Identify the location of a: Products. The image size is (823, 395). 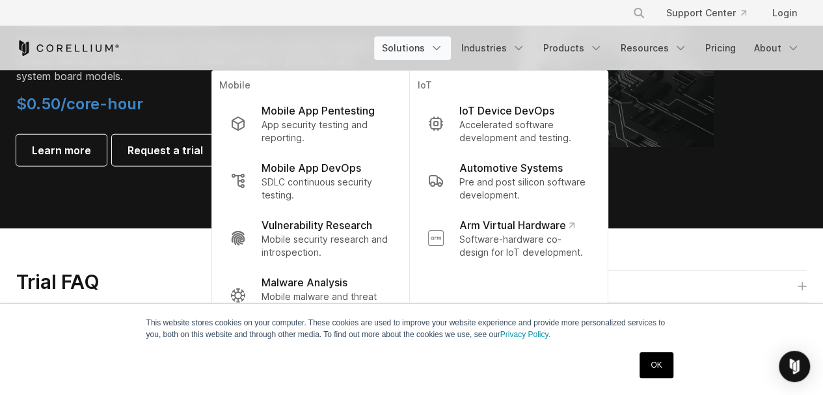
(572, 48).